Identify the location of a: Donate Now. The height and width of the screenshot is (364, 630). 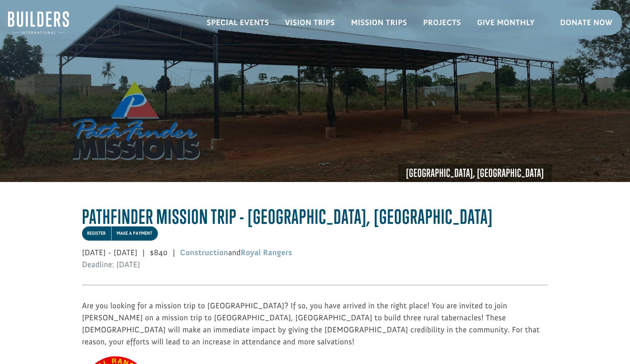
(586, 22).